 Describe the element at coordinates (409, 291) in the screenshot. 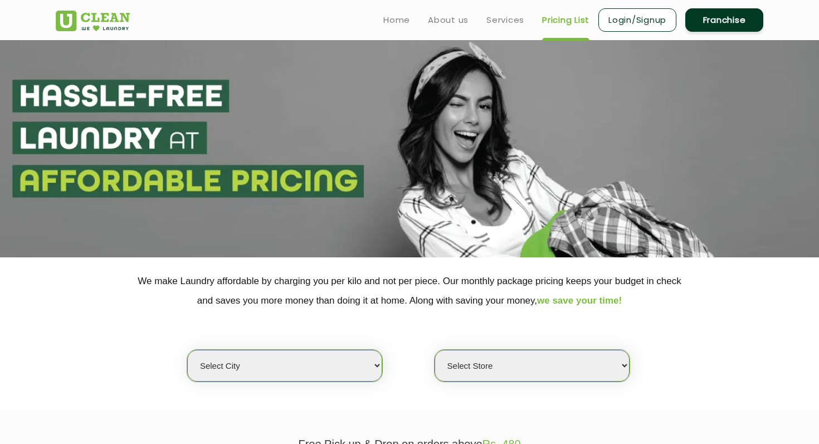

I see `p: We make Laundry affordable by charging you per kilo and not per piece. Our monthly package pricin...` at that location.